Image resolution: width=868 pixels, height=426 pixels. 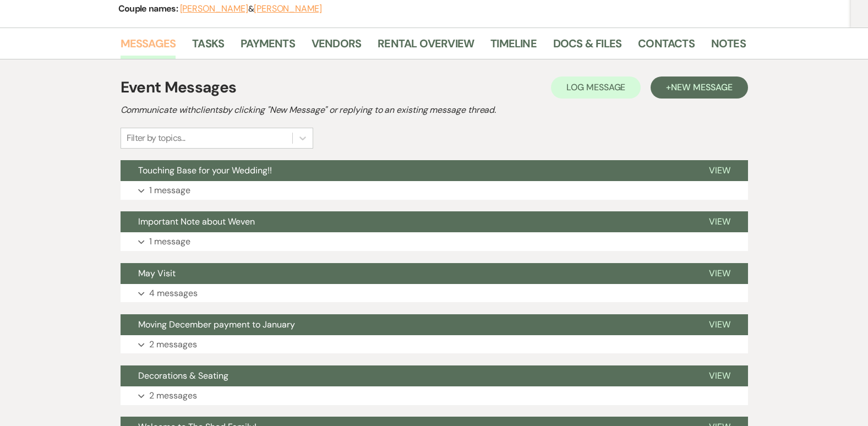 What do you see at coordinates (148, 47) in the screenshot?
I see `a: Messages` at bounding box center [148, 47].